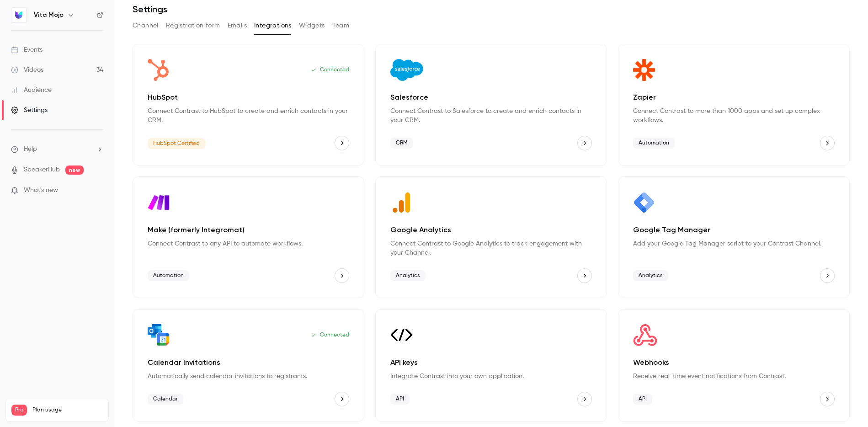 The height and width of the screenshot is (427, 868). What do you see at coordinates (342, 399) in the screenshot?
I see `button: Calendar Invitations` at bounding box center [342, 399].